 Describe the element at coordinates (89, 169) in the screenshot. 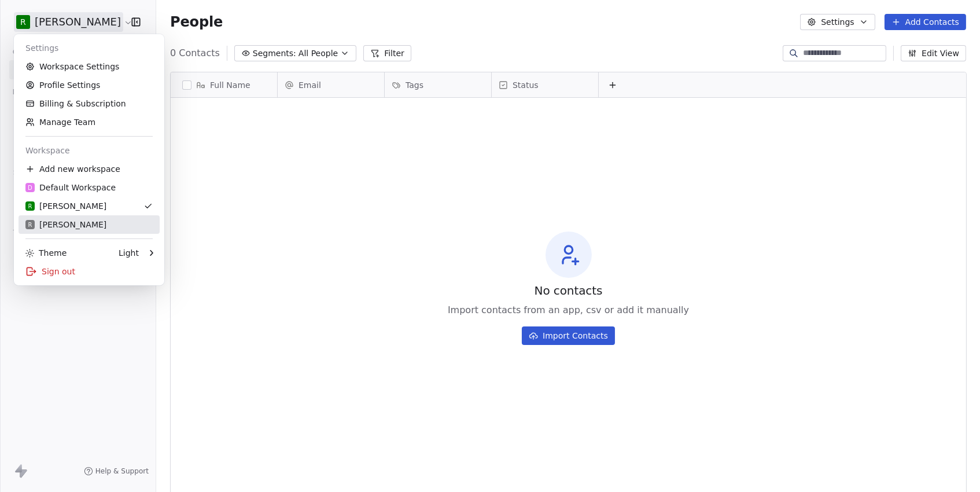

I see `div: Add new workspace` at that location.